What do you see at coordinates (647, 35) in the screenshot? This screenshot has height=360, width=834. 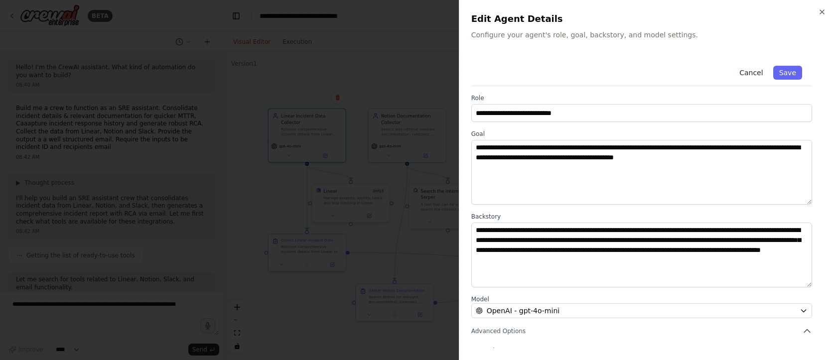 I see `p: Configure your agent's role, goal, backstory, and model settings.` at bounding box center [647, 35].